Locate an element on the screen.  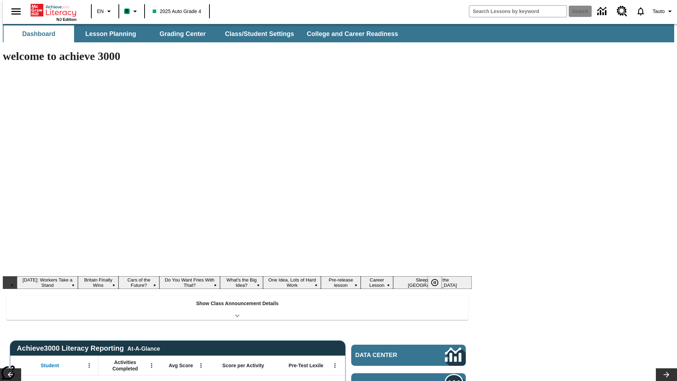
span: Score per Activity is located at coordinates (243, 365).